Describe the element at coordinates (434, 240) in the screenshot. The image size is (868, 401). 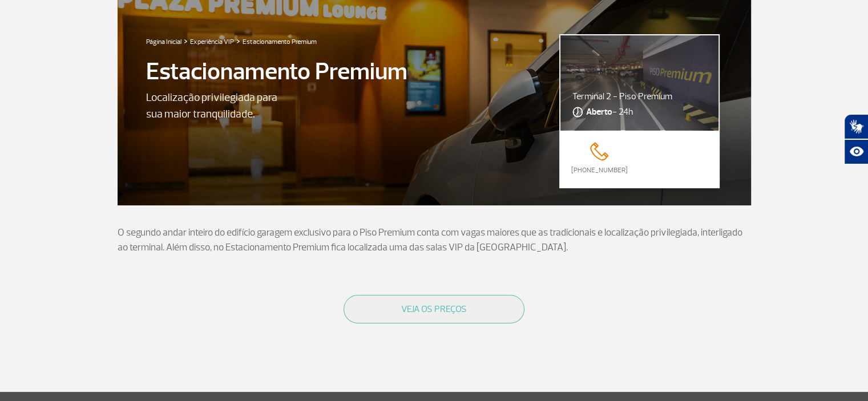
I see `p: O segundo andar inteiro do edifício garagem exclusivo para o Piso Premium conta com vagas maiores...` at that location.